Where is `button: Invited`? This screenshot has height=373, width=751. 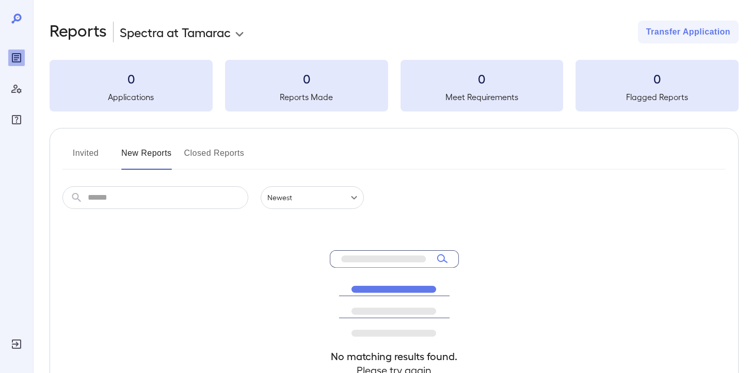 button: Invited is located at coordinates (86, 157).